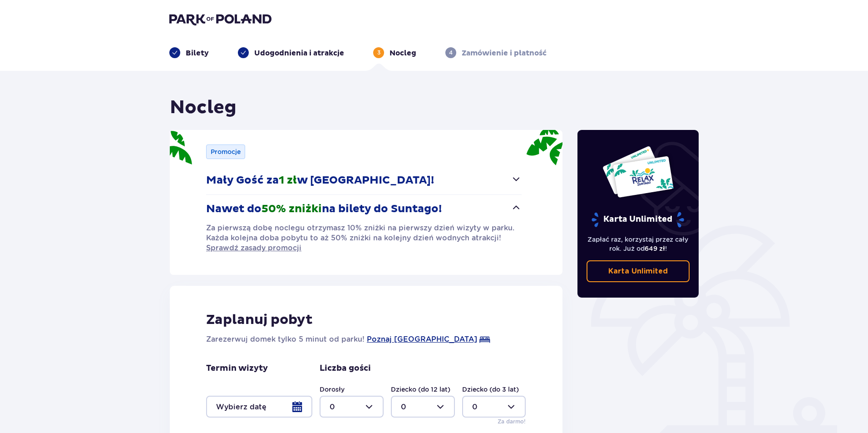  What do you see at coordinates (451, 53) in the screenshot?
I see `p: 4` at bounding box center [451, 53].